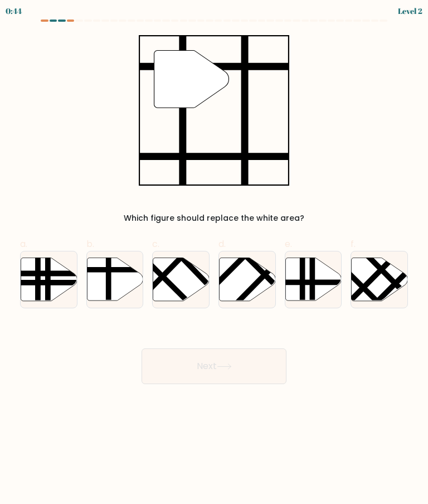 This screenshot has height=504, width=428. Describe the element at coordinates (23, 244) in the screenshot. I see `span: a.` at that location.